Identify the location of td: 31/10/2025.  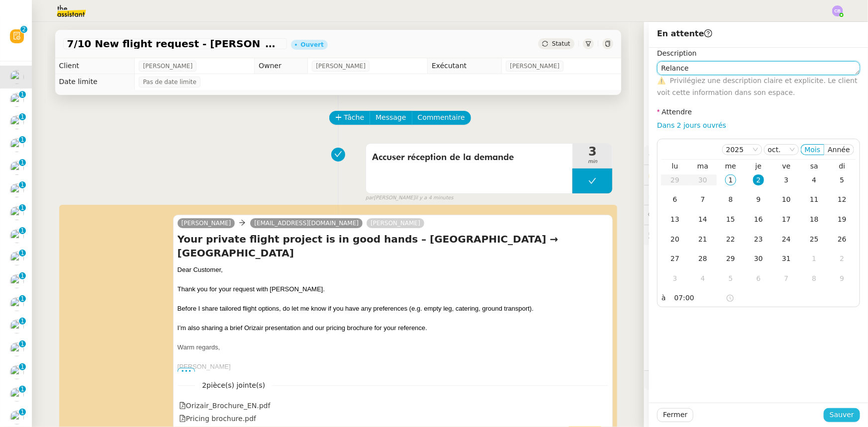
(786, 259).